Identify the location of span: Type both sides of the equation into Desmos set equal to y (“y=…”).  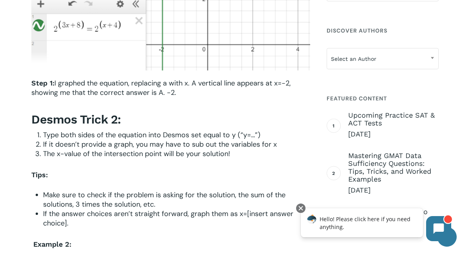
(152, 135).